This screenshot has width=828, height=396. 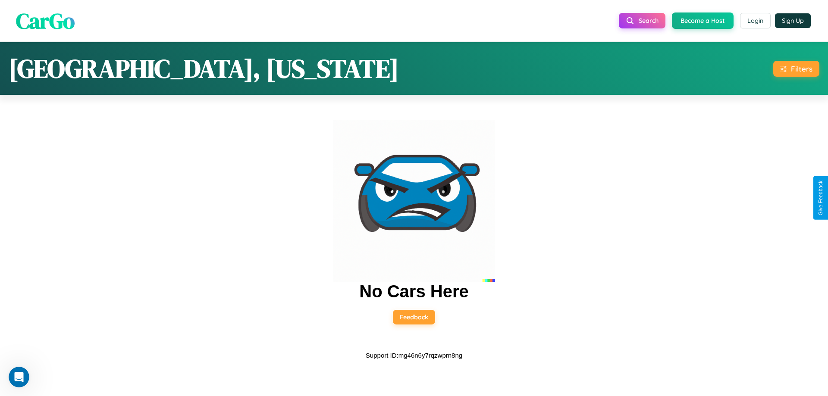 What do you see at coordinates (755, 21) in the screenshot?
I see `button: Login` at bounding box center [755, 21].